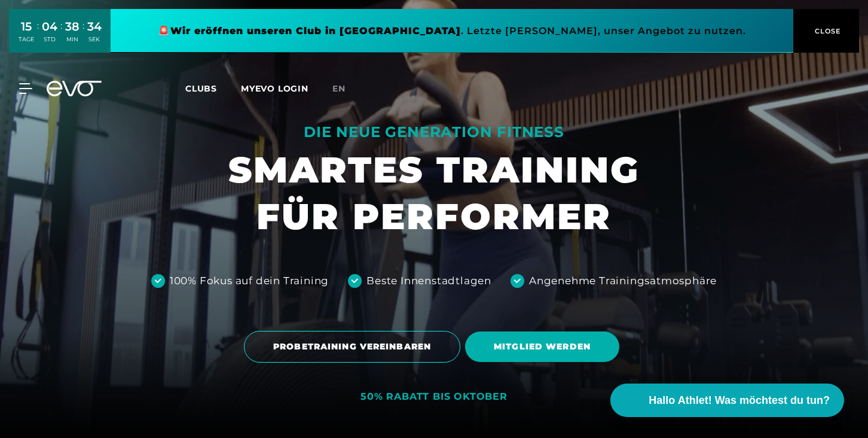  I want to click on div: 100% Fokus auf dein Training, so click(249, 281).